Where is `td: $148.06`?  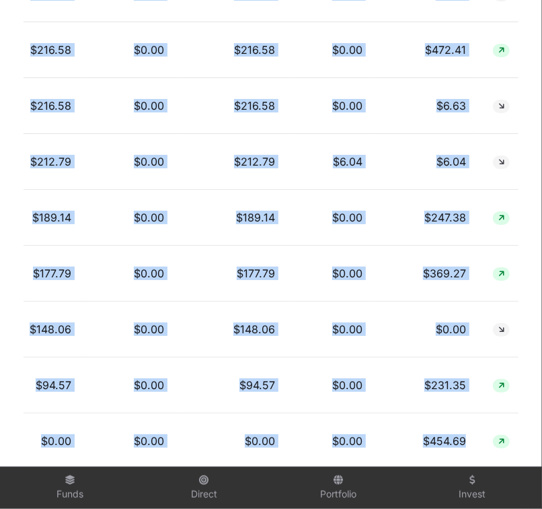 td: $148.06 is located at coordinates (233, 329).